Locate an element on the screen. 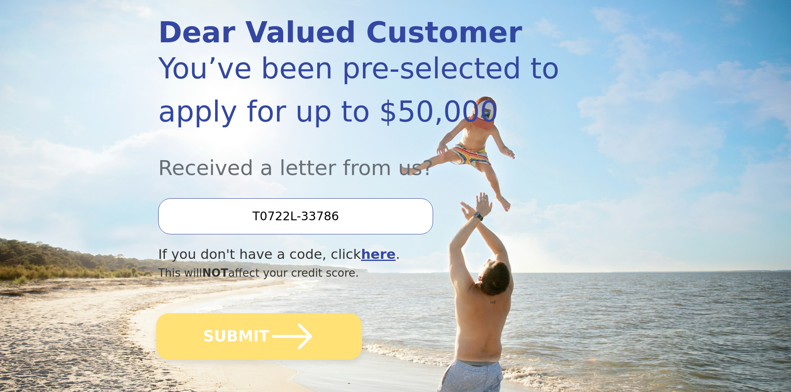 Image resolution: width=791 pixels, height=392 pixels. b: here is located at coordinates (378, 254).